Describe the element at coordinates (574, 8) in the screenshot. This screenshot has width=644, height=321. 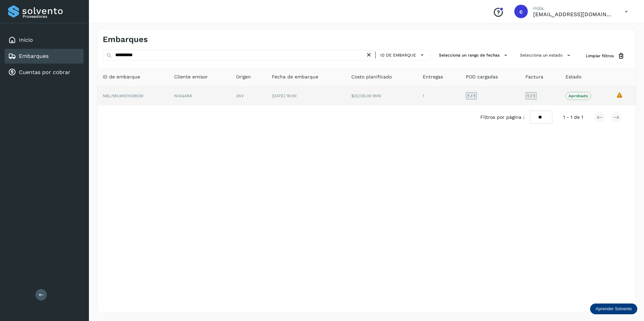
I see `p: Hola,` at that location.